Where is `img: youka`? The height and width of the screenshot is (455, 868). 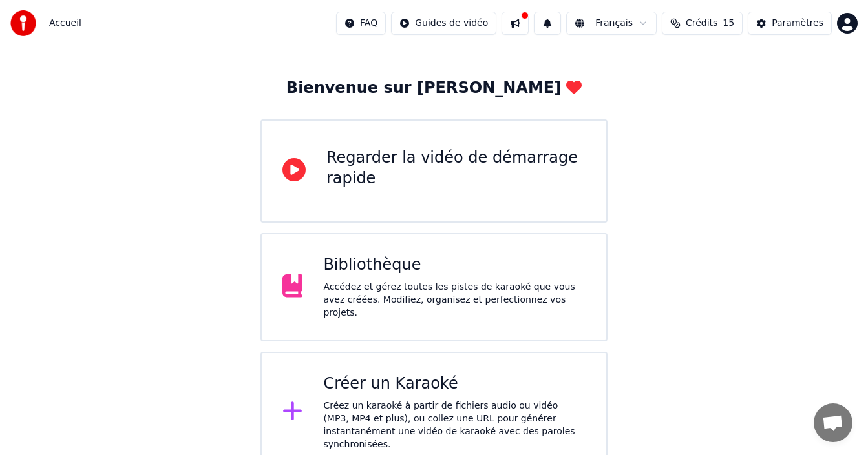
img: youka is located at coordinates (23, 23).